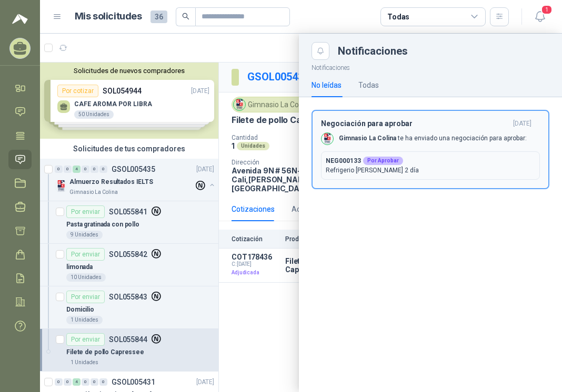 The height and width of the screenshot is (392, 562). What do you see at coordinates (414, 123) in the screenshot?
I see `h3: Negociación para aprobar` at bounding box center [414, 123].